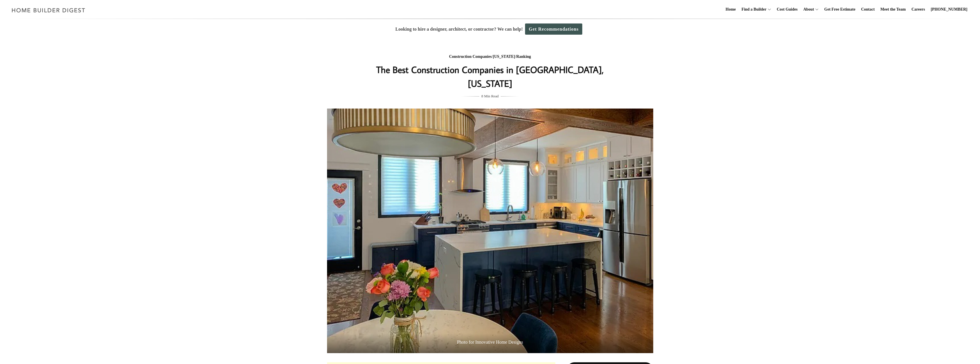 This screenshot has width=980, height=364. I want to click on span: Photo for Innovative Home Designs, so click(490, 344).